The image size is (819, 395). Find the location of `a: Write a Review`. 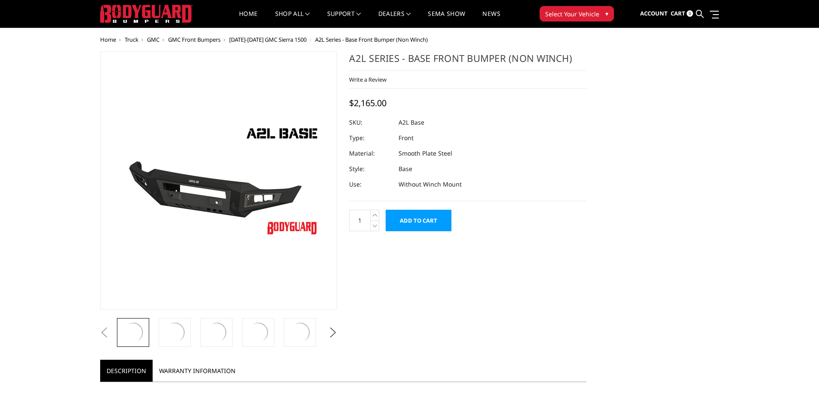

a: Write a Review is located at coordinates (368, 80).